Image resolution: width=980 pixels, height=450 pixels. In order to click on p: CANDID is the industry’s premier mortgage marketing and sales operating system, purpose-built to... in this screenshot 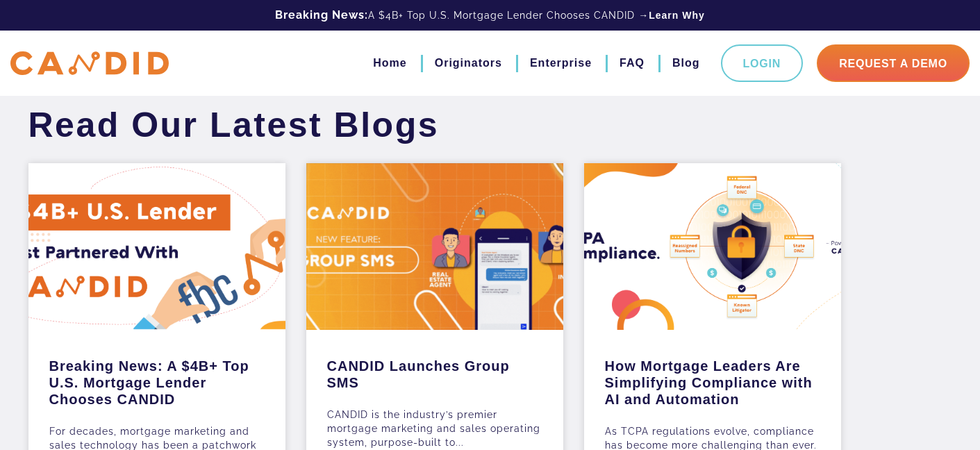, I will do `click(435, 428)`.